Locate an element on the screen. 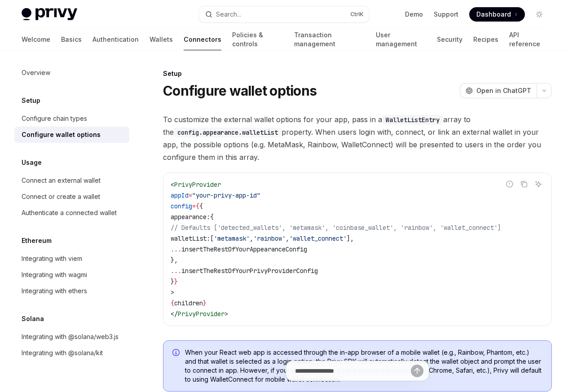  span: appearance: is located at coordinates (190, 217).